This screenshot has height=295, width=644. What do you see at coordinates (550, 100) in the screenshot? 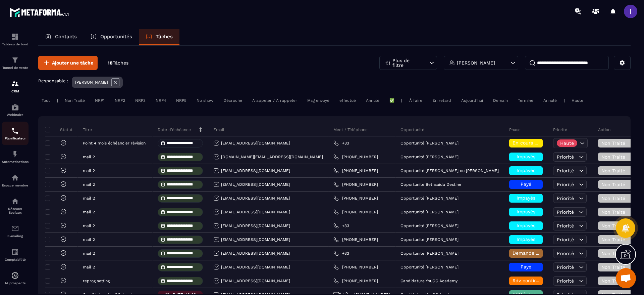
I see `div: Annulé` at bounding box center [550, 100].